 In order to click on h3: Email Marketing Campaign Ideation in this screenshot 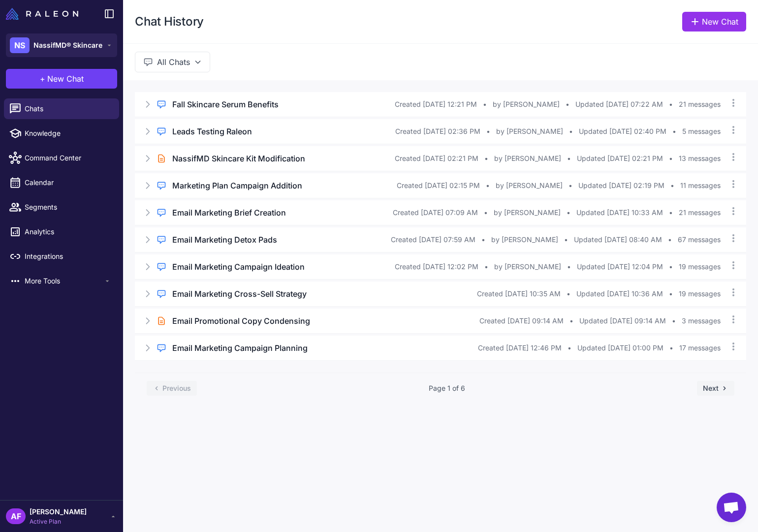, I will do `click(238, 267)`.